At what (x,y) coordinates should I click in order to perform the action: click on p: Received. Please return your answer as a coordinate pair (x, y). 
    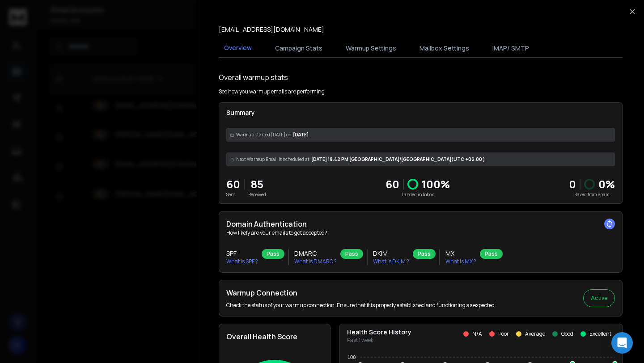
    Looking at the image, I should click on (257, 194).